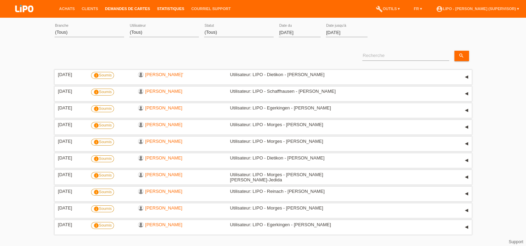 Image resolution: width=526 pixels, height=246 pixels. Describe the element at coordinates (379, 9) in the screenshot. I see `i: build` at that location.